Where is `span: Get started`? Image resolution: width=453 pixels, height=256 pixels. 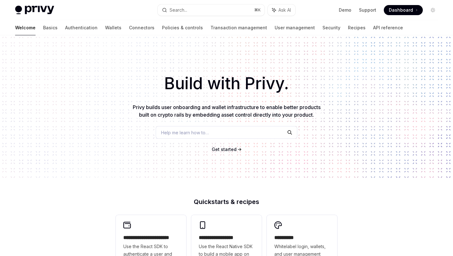 span: Get started is located at coordinates (224, 149).